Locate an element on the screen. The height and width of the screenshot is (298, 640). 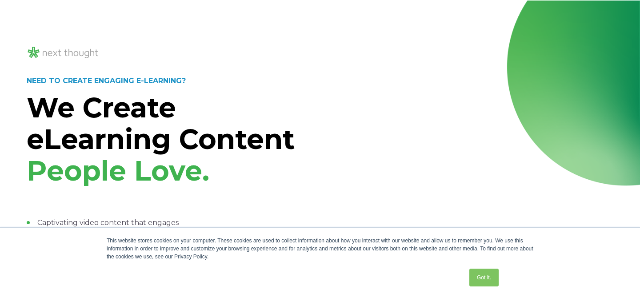
span: People Love. is located at coordinates (118, 171).